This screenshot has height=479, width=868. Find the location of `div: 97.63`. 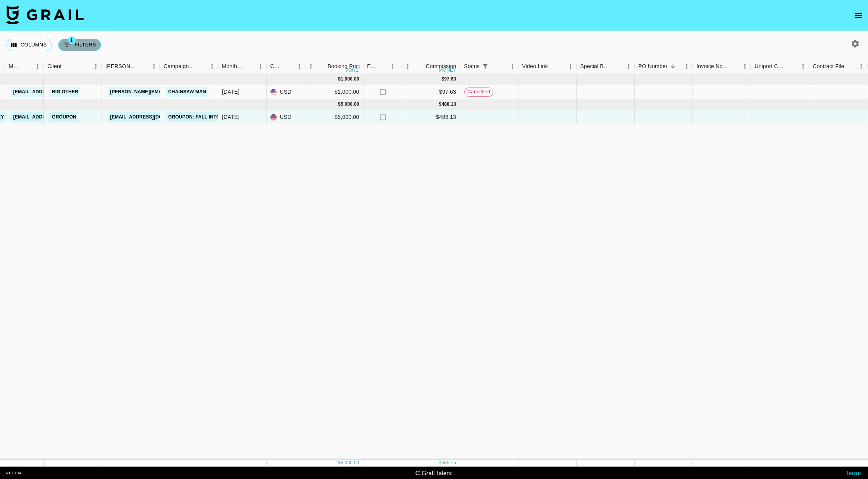

div: 97.63 is located at coordinates (450, 79).